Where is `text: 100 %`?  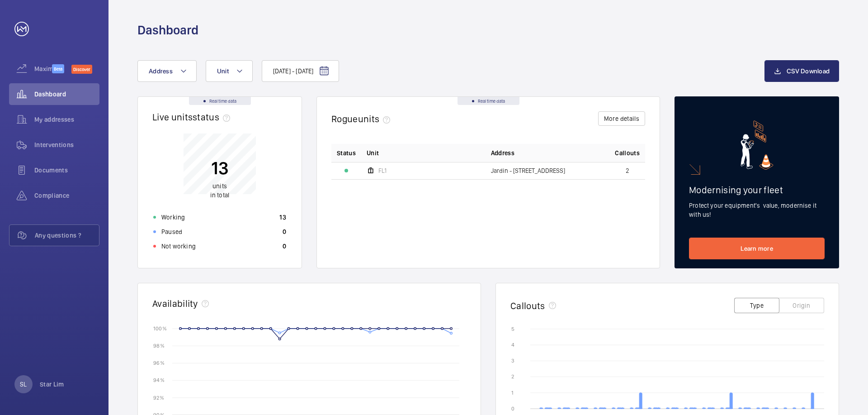
text: 100 % is located at coordinates (160, 328).